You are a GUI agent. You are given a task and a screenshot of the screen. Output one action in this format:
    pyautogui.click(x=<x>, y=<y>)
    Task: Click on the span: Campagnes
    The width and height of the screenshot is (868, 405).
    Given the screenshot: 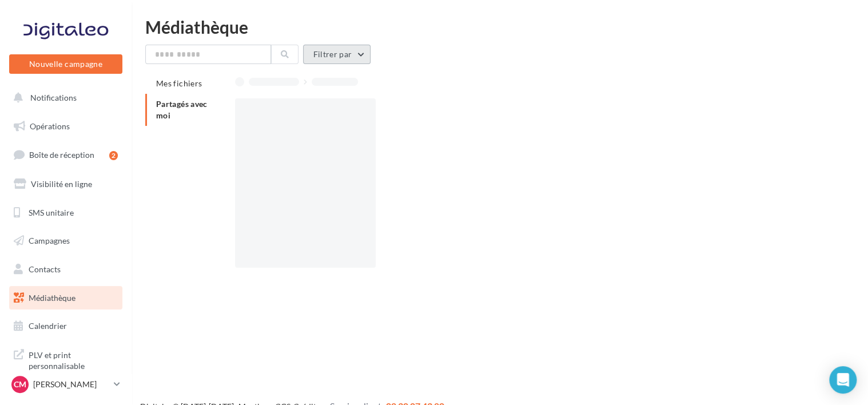 What is the action you would take?
    pyautogui.click(x=49, y=240)
    